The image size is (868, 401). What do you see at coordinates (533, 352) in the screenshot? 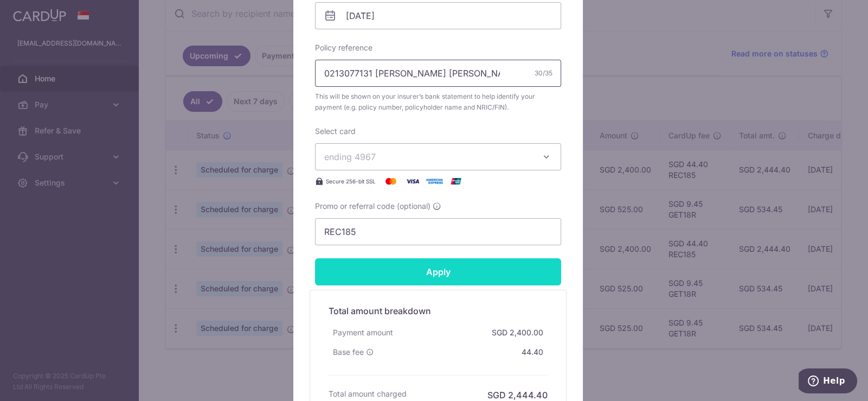
I see `div: 44.40` at bounding box center [533, 352].